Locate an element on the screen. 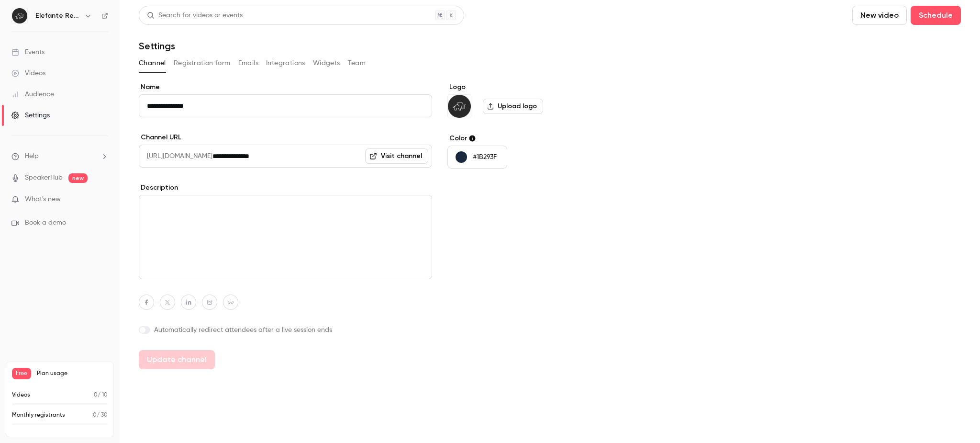  a: SpeakerHub is located at coordinates (43, 178).